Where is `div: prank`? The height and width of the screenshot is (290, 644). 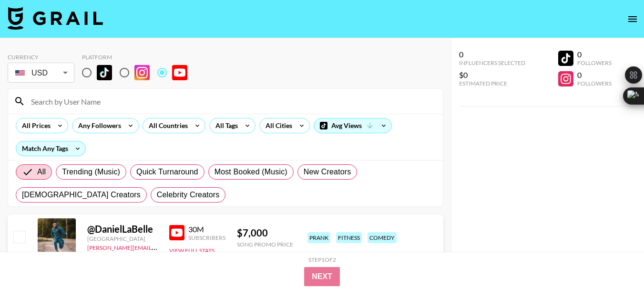 div: prank is located at coordinates (319, 237).